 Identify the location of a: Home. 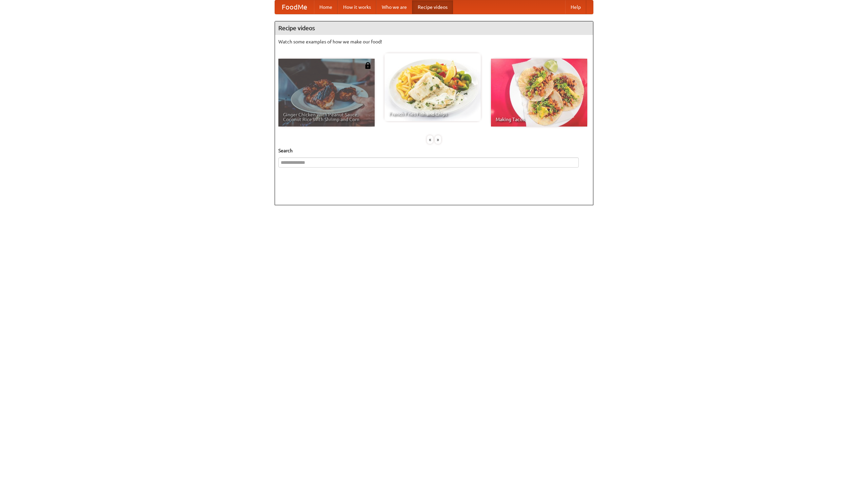
(326, 7).